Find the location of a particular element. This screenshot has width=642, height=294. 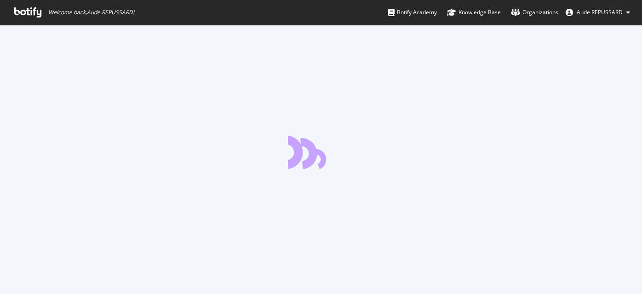

div: animation is located at coordinates (321, 152).